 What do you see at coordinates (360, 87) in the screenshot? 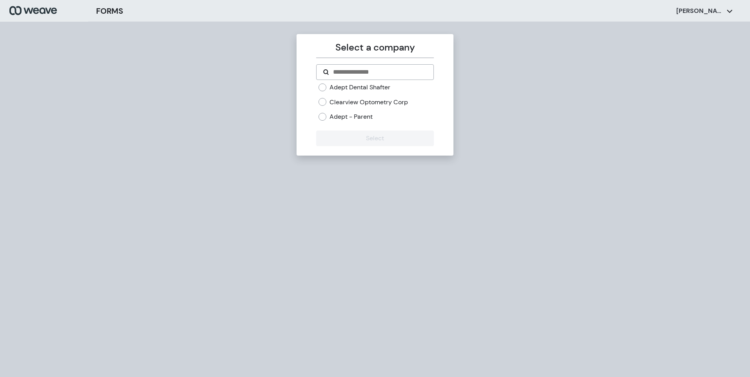
I see `label: Adept Dental Shafter` at bounding box center [360, 87].